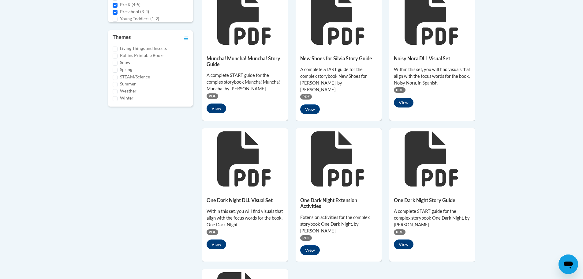 The height and width of the screenshot is (279, 583). Describe the element at coordinates (135, 77) in the screenshot. I see `label: STEAM/Science` at that location.